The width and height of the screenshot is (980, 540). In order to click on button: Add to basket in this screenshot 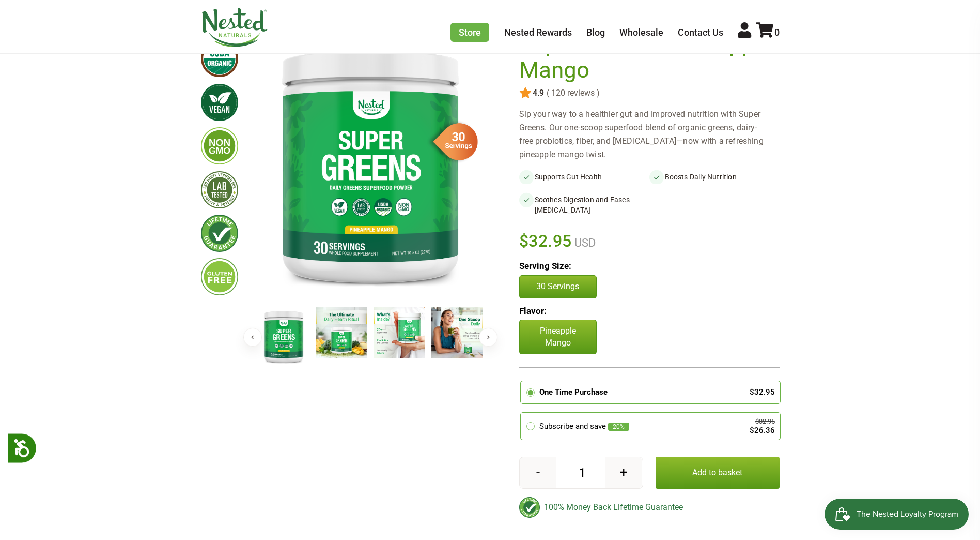, I will do `click(718, 473)`.